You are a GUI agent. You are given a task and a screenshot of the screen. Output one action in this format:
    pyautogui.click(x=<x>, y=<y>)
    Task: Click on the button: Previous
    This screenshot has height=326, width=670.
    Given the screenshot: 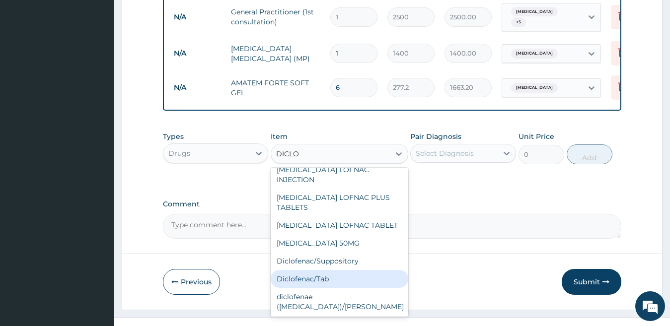 What is the action you would take?
    pyautogui.click(x=191, y=282)
    